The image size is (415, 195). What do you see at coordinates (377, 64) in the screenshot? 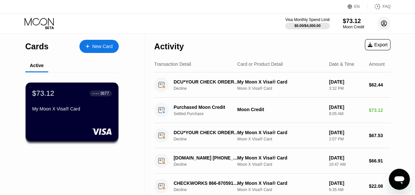
I see `div: Amount` at bounding box center [377, 64].